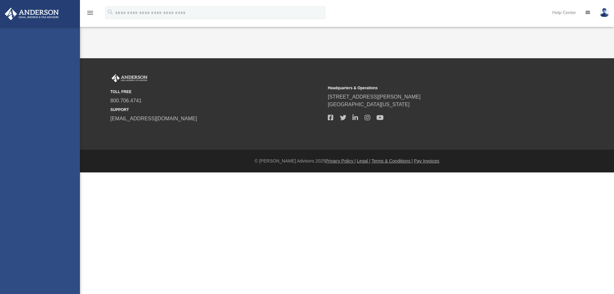 The image size is (614, 294). What do you see at coordinates (90, 14) in the screenshot?
I see `a: menu` at bounding box center [90, 14].